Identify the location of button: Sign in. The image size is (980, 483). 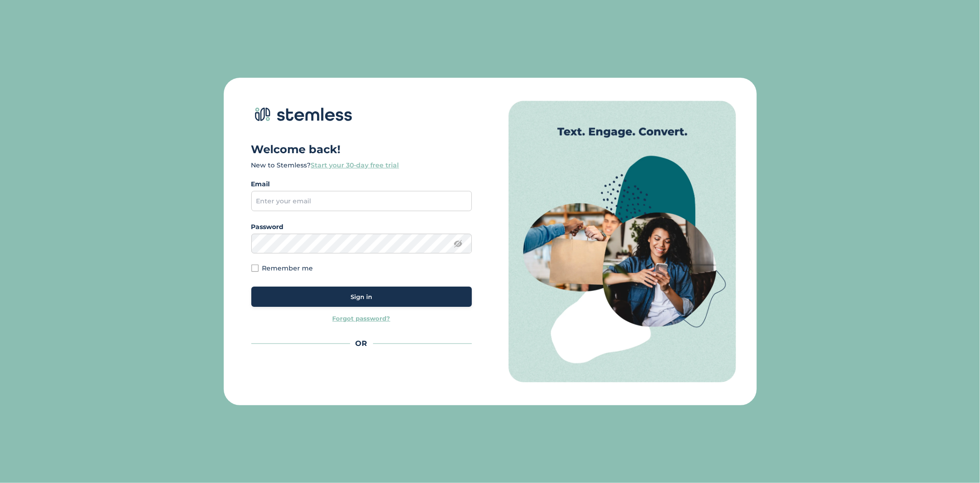
(362, 296).